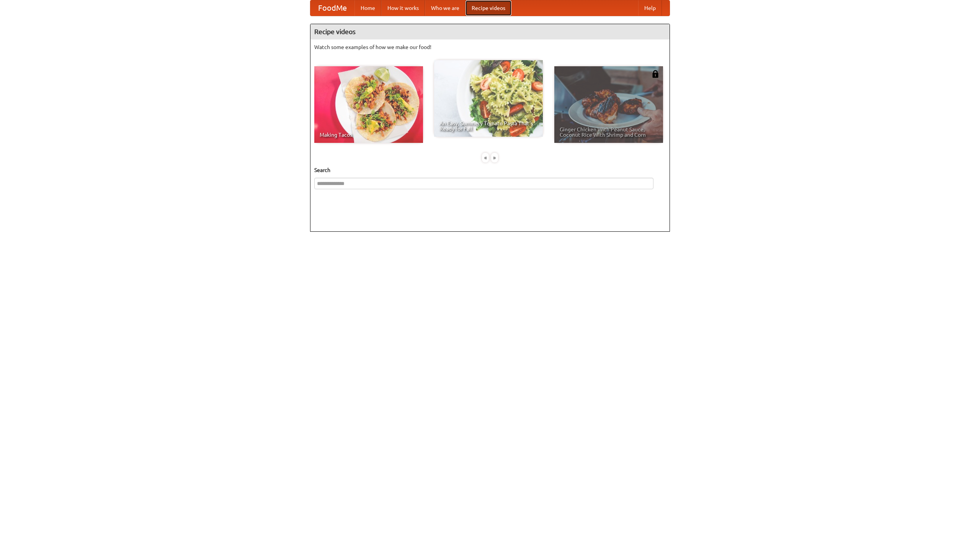 This screenshot has height=542, width=980. I want to click on a: FoodMe, so click(332, 9).